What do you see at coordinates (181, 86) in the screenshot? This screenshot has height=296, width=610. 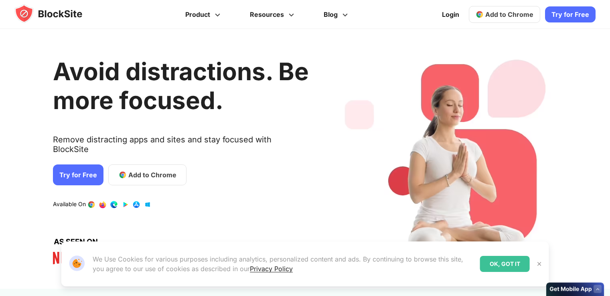 I see `h1: Avoid distractions. Be more focused.` at bounding box center [181, 86].